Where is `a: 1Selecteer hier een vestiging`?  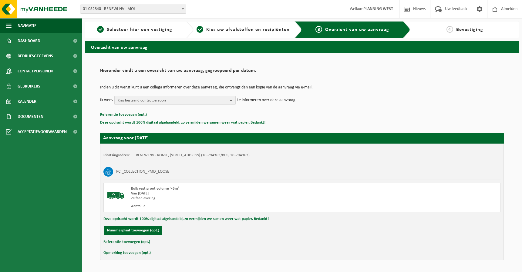
a: 1Selecteer hier een vestiging is located at coordinates (135, 30).